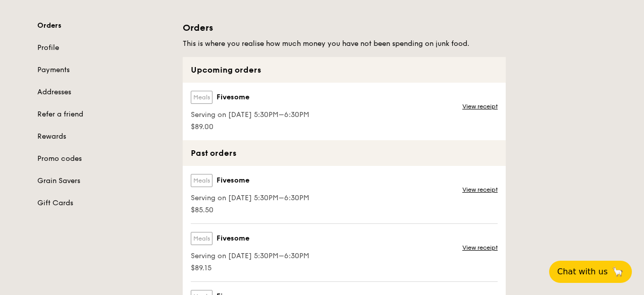 The image size is (644, 295). I want to click on a: Profile, so click(104, 48).